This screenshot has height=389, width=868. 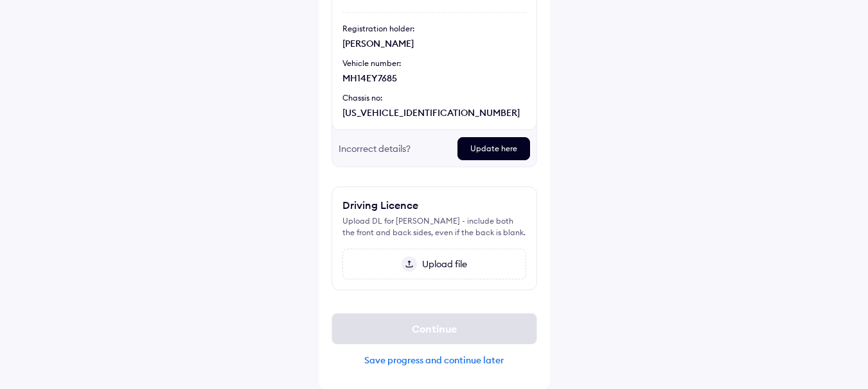 What do you see at coordinates (434, 78) in the screenshot?
I see `div: MH14EY7685` at bounding box center [434, 78].